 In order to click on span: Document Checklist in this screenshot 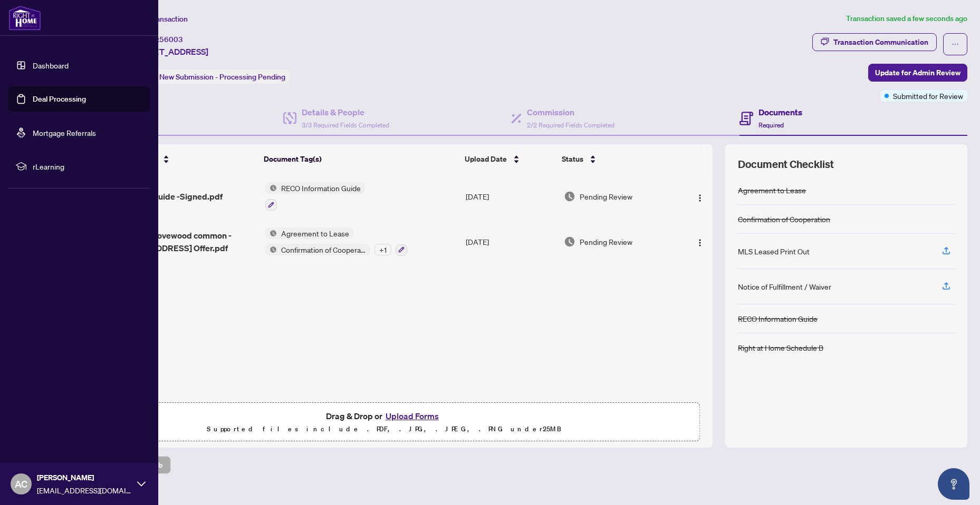, I will do `click(786, 164)`.